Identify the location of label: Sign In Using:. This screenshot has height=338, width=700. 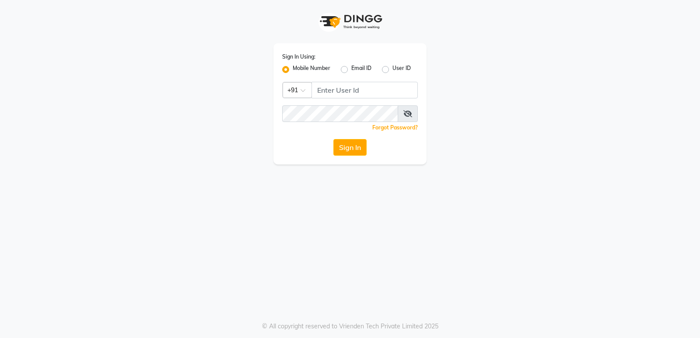
(299, 57).